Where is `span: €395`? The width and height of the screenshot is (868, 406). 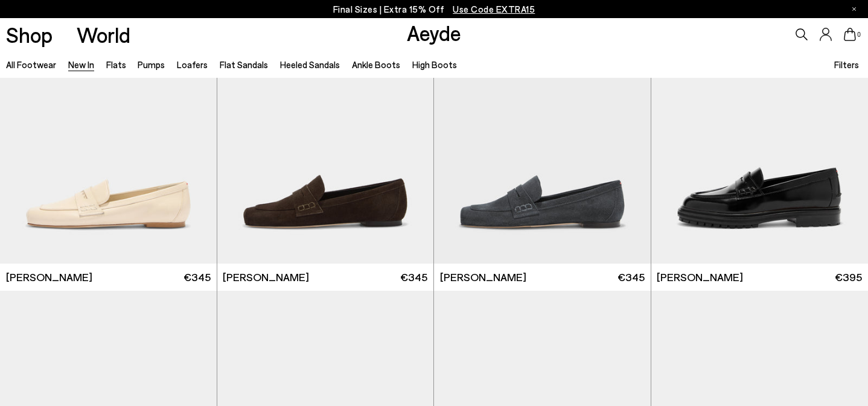
span: €395 is located at coordinates (848, 277).